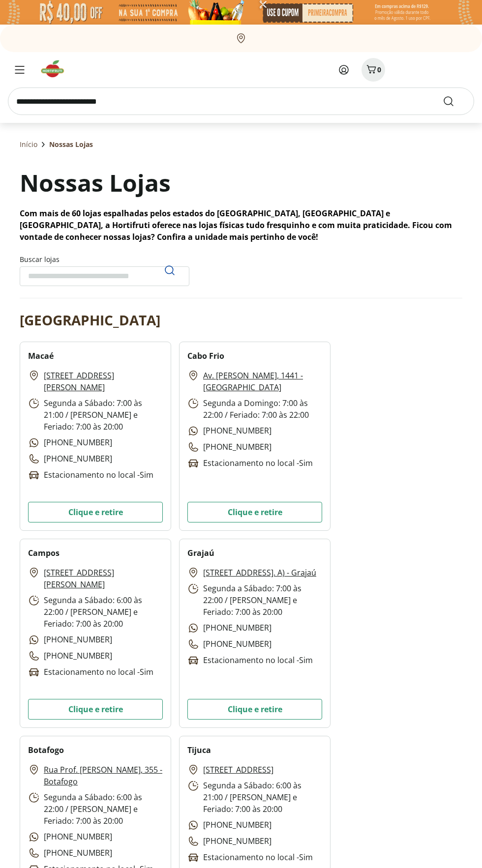 This screenshot has width=482, height=868. What do you see at coordinates (455, 102) in the screenshot?
I see `button: Submit Search` at bounding box center [455, 102].